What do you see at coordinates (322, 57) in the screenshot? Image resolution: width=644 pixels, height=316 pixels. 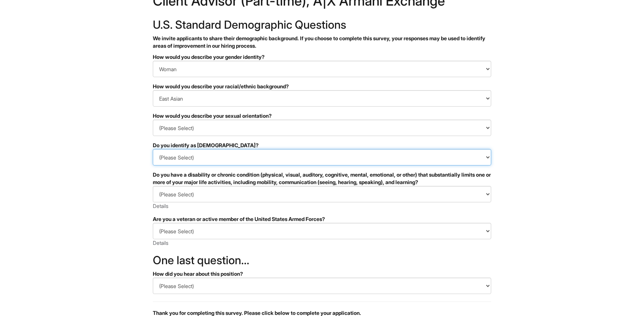 I see `div: How would you describe your gender identity?` at bounding box center [322, 57].